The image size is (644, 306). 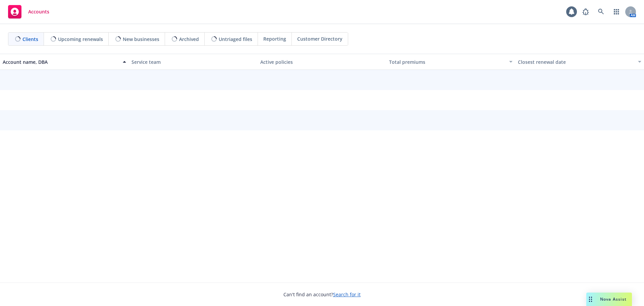 I want to click on div: Service team, so click(x=193, y=62).